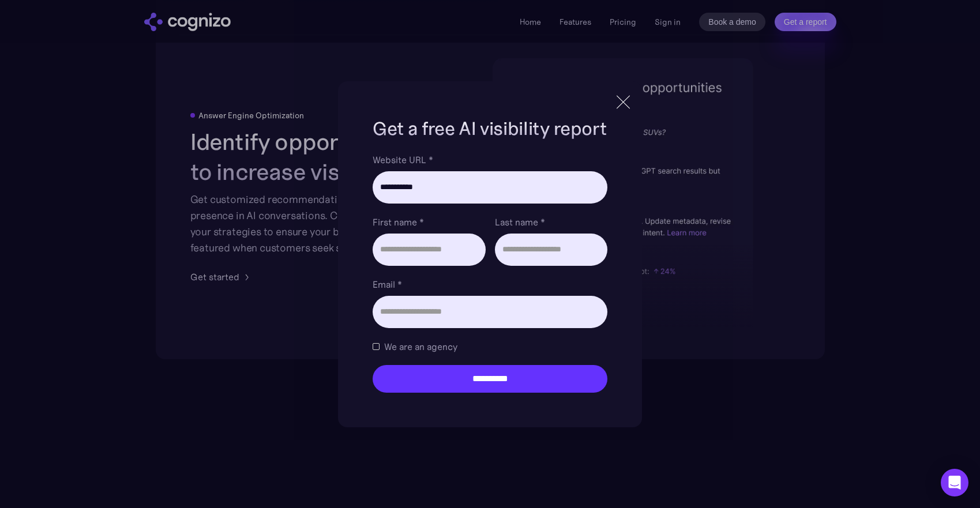 This screenshot has width=980, height=508. I want to click on span: We are an agency, so click(421, 346).